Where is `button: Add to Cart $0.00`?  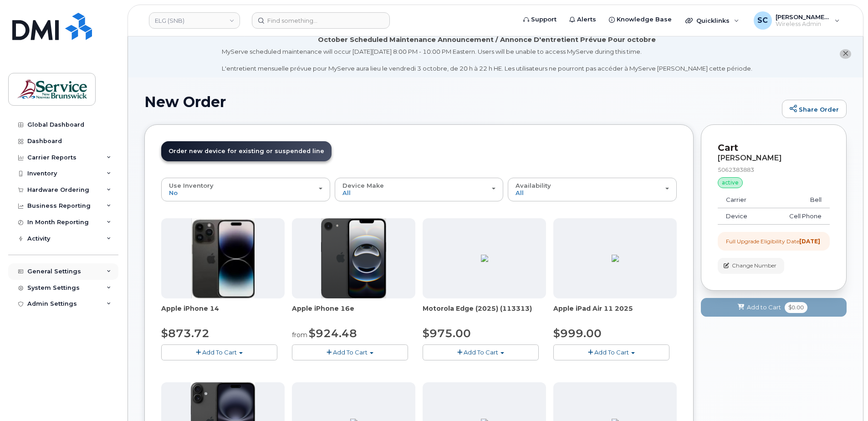
button: Add to Cart $0.00 is located at coordinates (773, 307).